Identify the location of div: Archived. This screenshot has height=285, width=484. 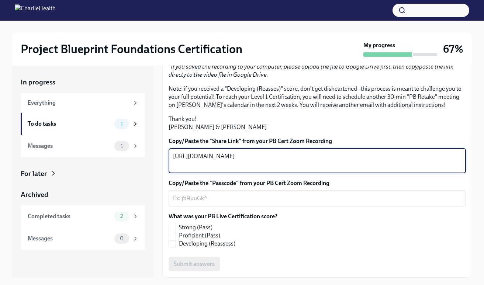
(83, 195).